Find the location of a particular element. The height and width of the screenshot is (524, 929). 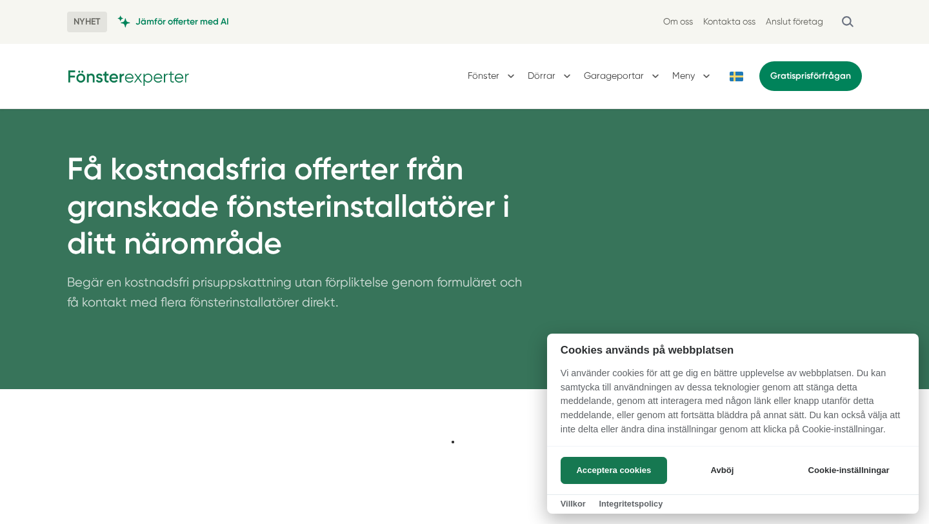

button: Acceptera cookies is located at coordinates (614, 471).